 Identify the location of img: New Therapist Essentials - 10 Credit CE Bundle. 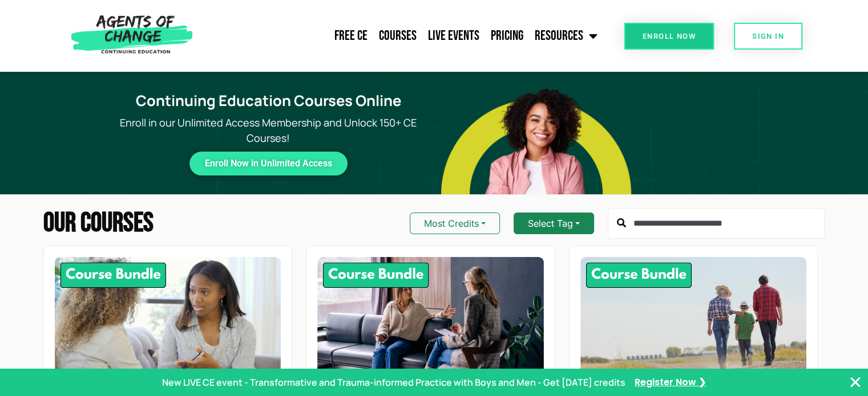
(168, 320).